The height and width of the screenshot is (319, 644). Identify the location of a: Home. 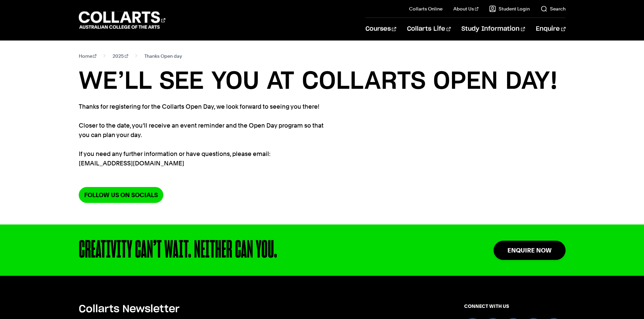
(88, 56).